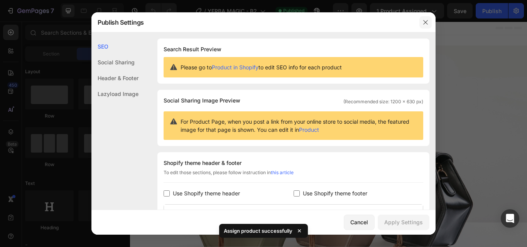  Describe the element at coordinates (115, 62) in the screenshot. I see `div: Social Sharing` at that location.